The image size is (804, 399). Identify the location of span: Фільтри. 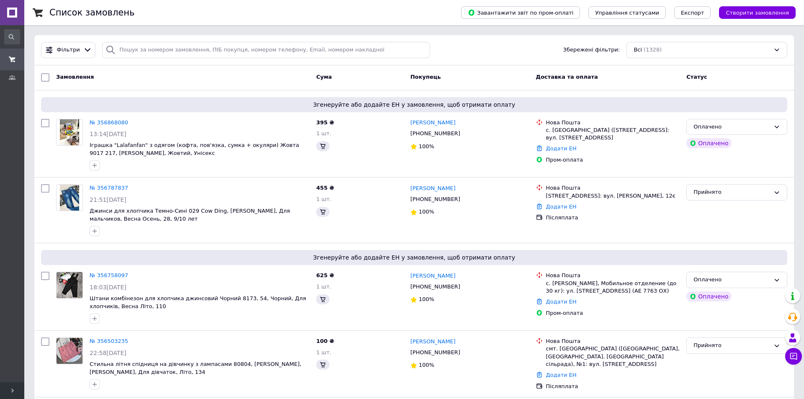
(68, 50).